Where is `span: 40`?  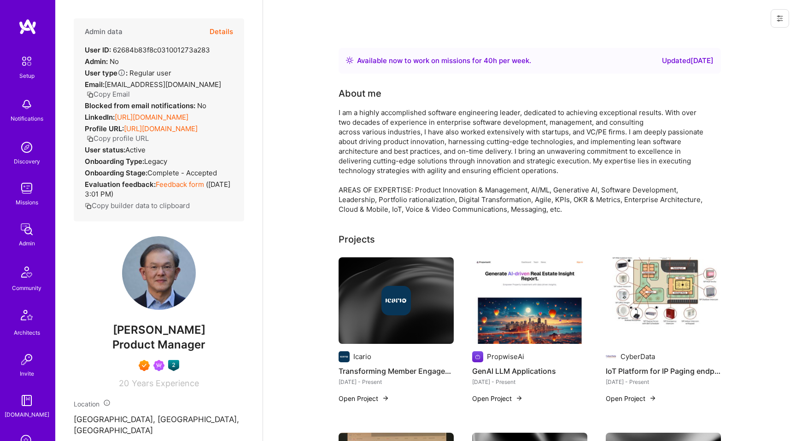 span: 40 is located at coordinates (488, 60).